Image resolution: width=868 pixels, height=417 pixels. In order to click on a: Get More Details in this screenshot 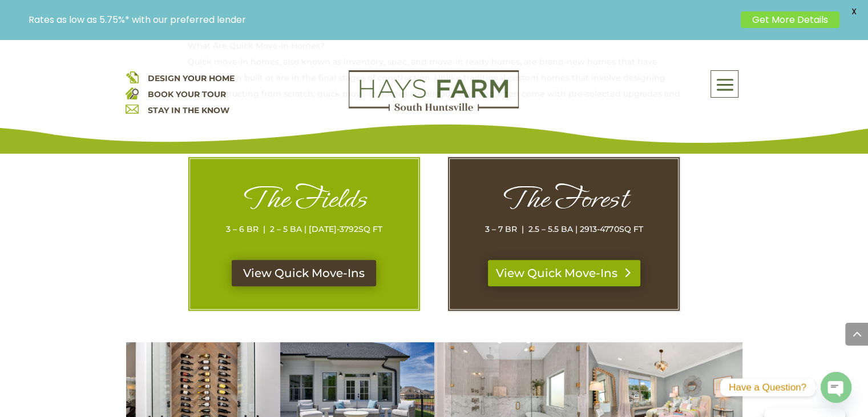, I will do `click(790, 19)`.